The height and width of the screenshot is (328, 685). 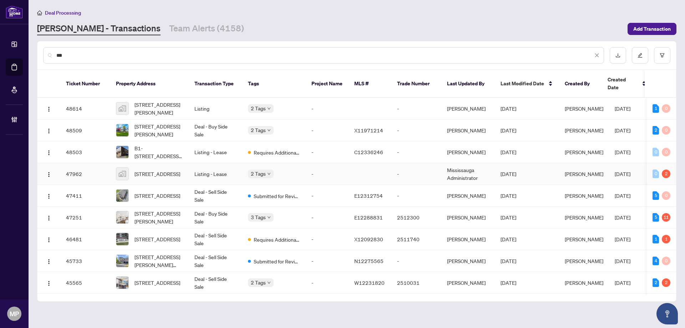 What do you see at coordinates (666, 217) in the screenshot?
I see `div: 11` at bounding box center [666, 217].